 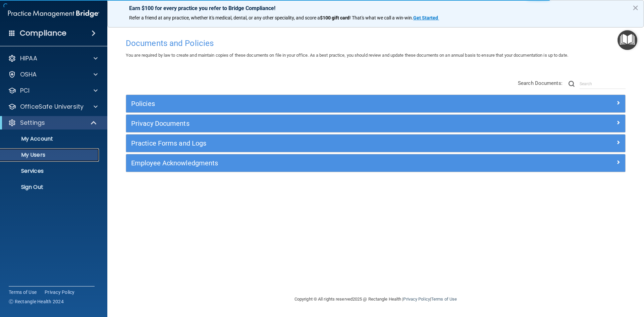 I want to click on p: Settings, so click(x=32, y=123).